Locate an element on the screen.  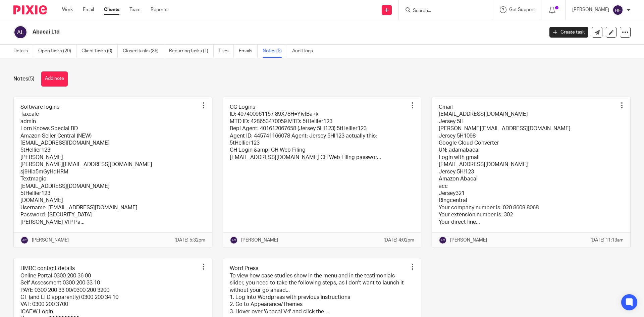
a: Recurring tasks (1) is located at coordinates (191, 51).